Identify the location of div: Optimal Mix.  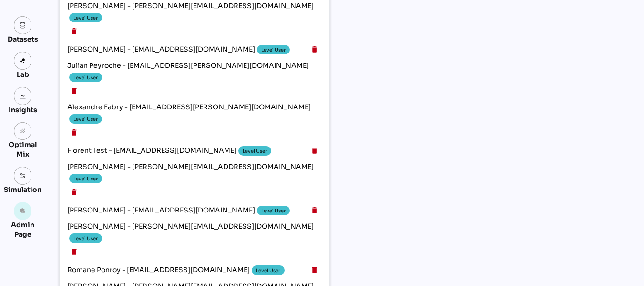
(23, 149).